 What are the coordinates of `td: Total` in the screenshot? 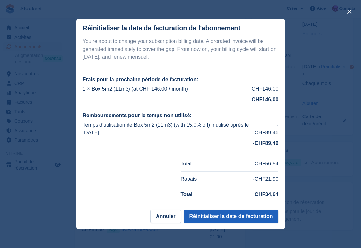 It's located at (200, 164).